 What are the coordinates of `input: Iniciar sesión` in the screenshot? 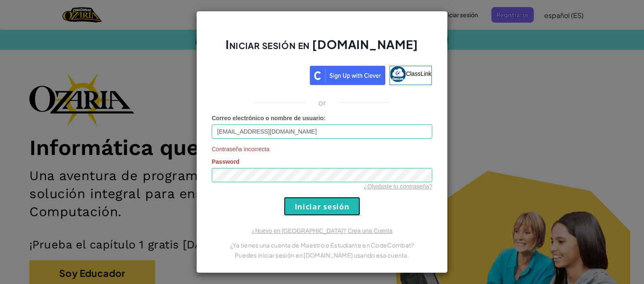 It's located at (322, 206).